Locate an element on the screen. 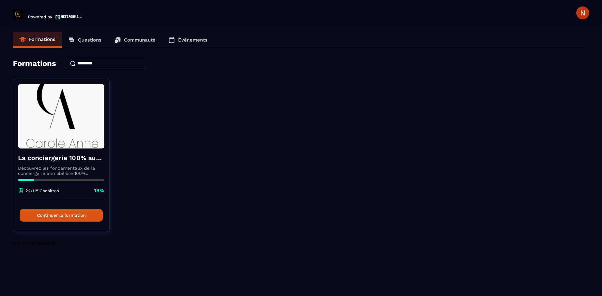 Image resolution: width=602 pixels, height=296 pixels. img: formation-background is located at coordinates (61, 116).